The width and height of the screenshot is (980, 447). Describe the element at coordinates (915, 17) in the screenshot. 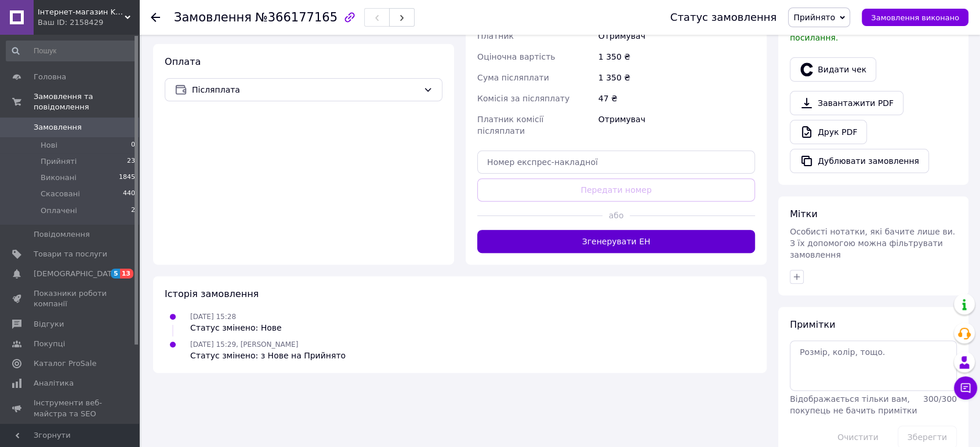

I see `span: Замовлення виконано` at that location.